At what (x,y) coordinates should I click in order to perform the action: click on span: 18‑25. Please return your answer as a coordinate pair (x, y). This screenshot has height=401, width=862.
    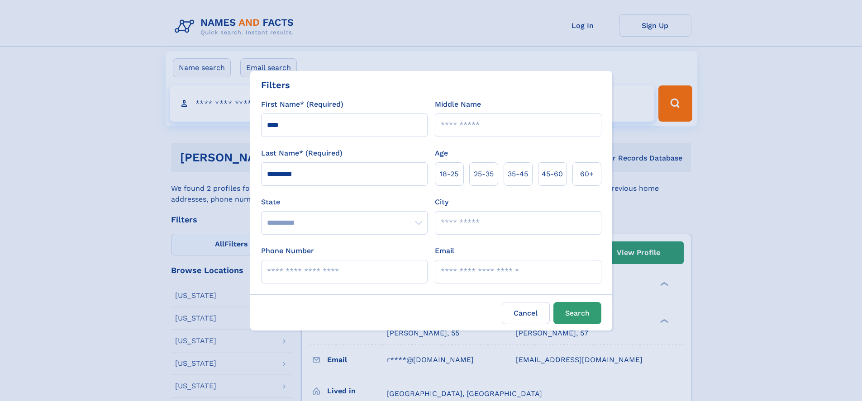
    Looking at the image, I should click on (449, 174).